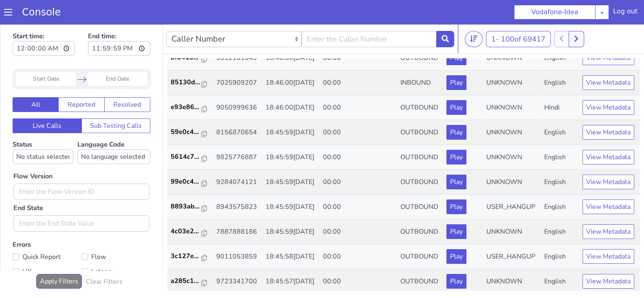  What do you see at coordinates (46, 55) in the screenshot?
I see `input: Start Date` at bounding box center [46, 55].